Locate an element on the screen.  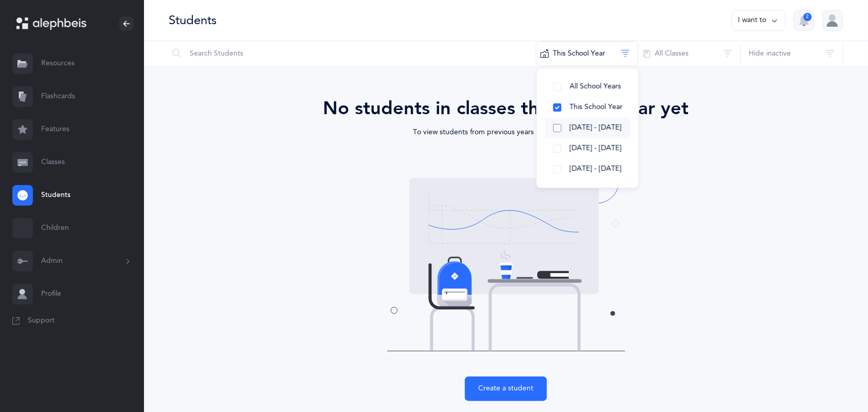
button: 2 is located at coordinates (804, 20).